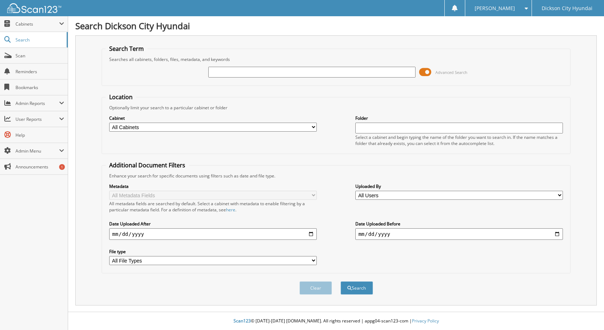  Describe the element at coordinates (37, 103) in the screenshot. I see `span: Admin Reports` at that location.